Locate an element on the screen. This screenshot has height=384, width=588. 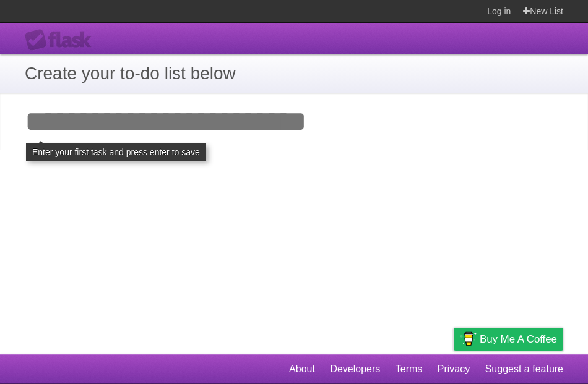
a: Privacy is located at coordinates (453, 369).